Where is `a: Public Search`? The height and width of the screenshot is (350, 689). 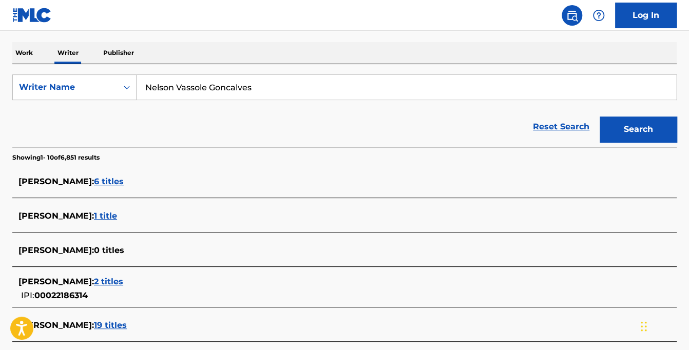
a: Public Search is located at coordinates (572, 15).